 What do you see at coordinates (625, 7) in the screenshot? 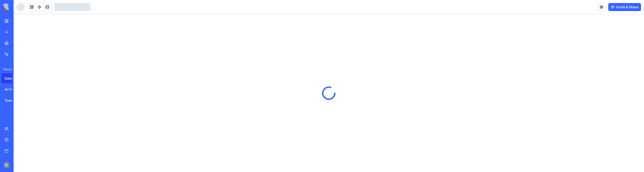
I see `button: Invite & Share` at bounding box center [625, 7].